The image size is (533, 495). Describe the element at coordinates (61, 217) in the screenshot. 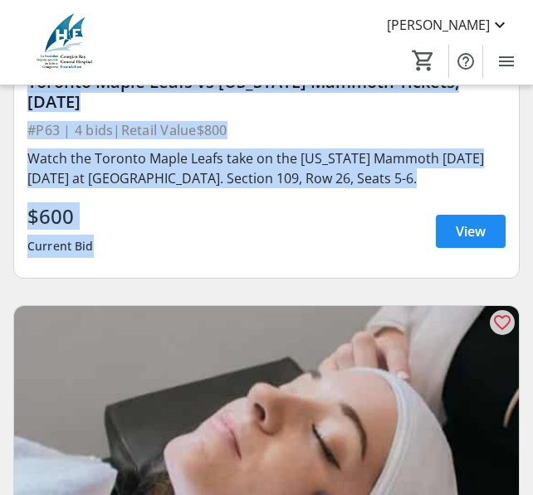

I see `div: $600` at that location.